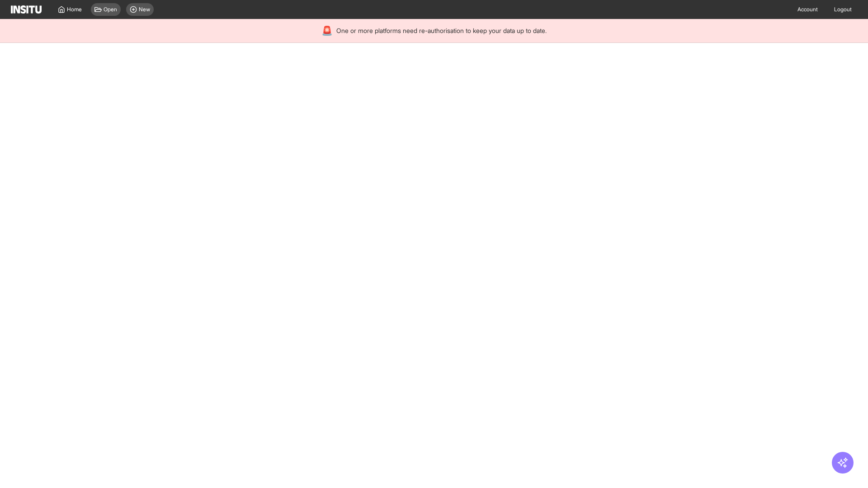 The width and height of the screenshot is (868, 488). What do you see at coordinates (441, 31) in the screenshot?
I see `span: One or more platforms need re-authorisation to keep your data up to date.` at bounding box center [441, 31].